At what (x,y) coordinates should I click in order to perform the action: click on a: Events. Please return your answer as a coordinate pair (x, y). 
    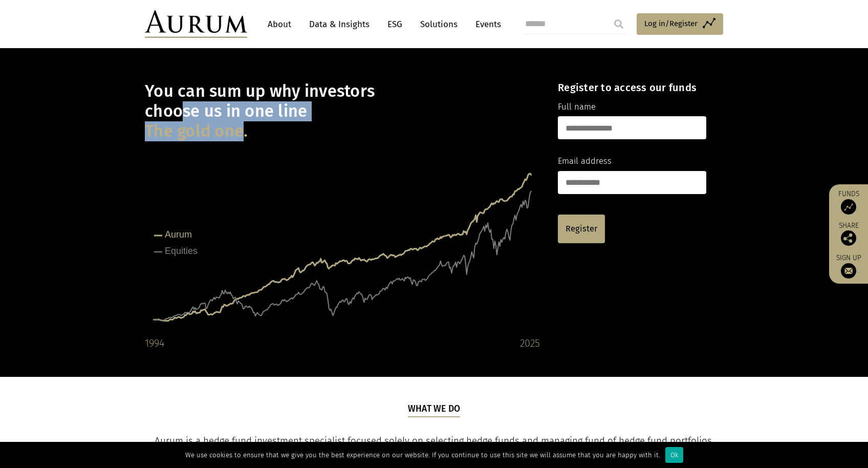
    Looking at the image, I should click on (485, 24).